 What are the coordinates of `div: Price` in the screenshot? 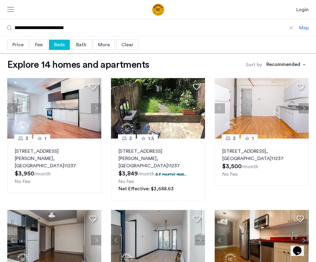 It's located at (18, 45).